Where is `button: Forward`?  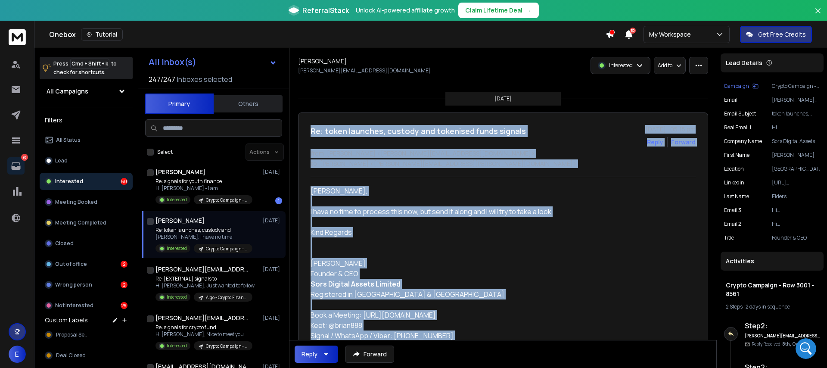
button: Forward is located at coordinates (370, 354).